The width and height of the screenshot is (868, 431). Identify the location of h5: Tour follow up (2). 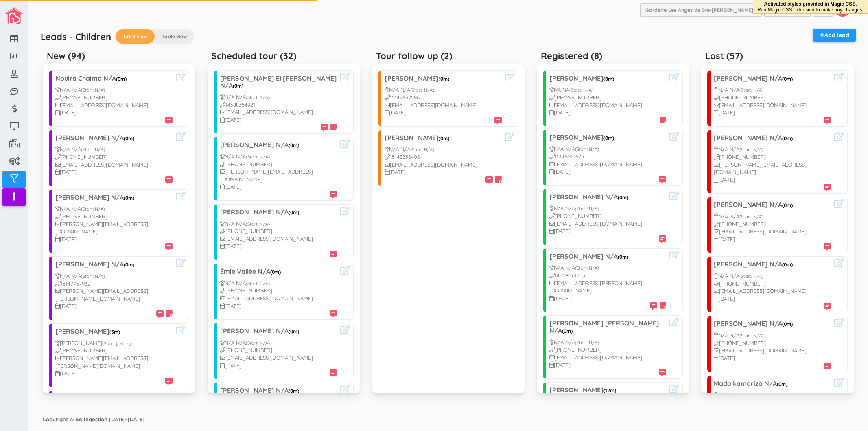
(414, 56).